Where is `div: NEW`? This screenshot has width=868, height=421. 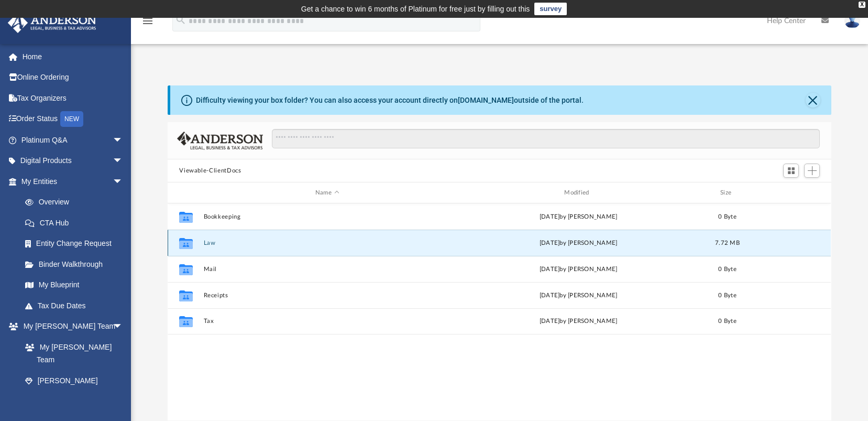
div: NEW is located at coordinates (72, 119).